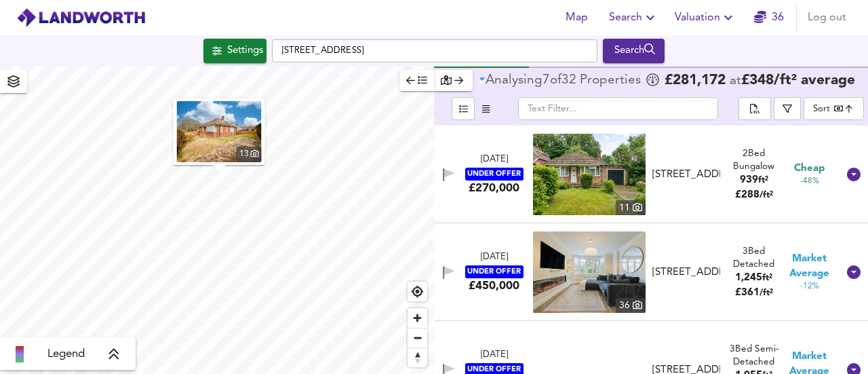 This screenshot has height=374, width=868. I want to click on span: Cheap, so click(809, 168).